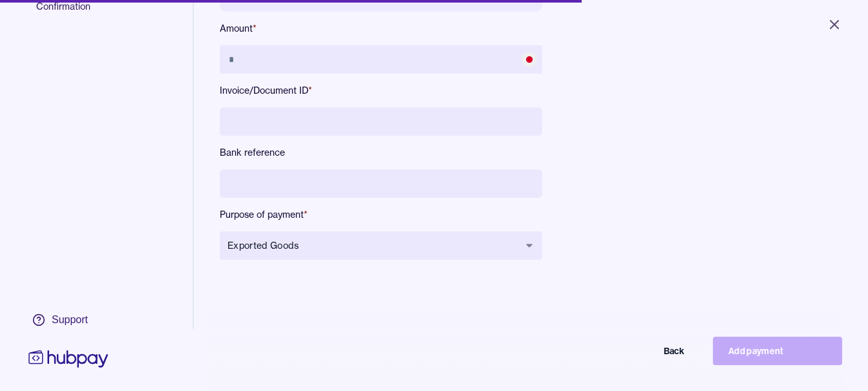 The height and width of the screenshot is (391, 868). What do you see at coordinates (70, 320) in the screenshot?
I see `div: Support` at bounding box center [70, 320].